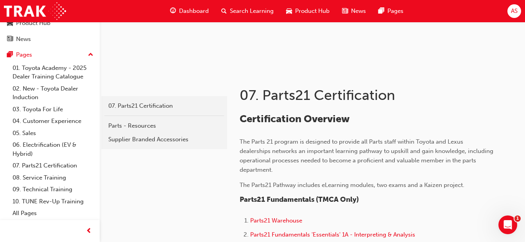  Describe the element at coordinates (332, 235) in the screenshot. I see `span: Parts21 Fundamentals 'Essentials' 1A - Interpreting & Analysis` at that location.